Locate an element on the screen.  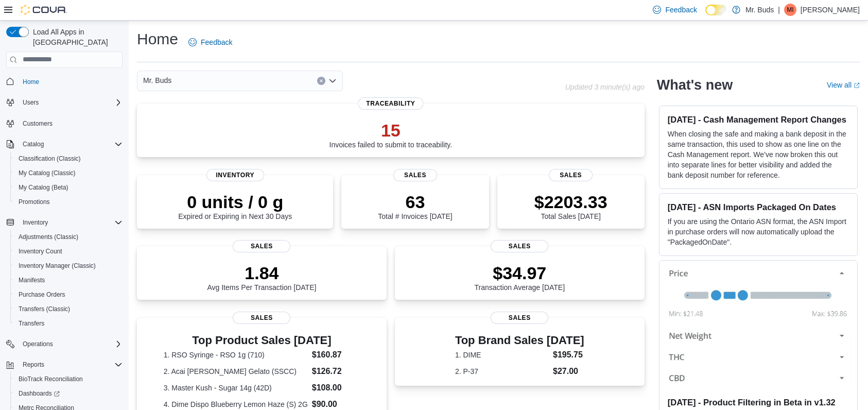
button: Classification (Classic) is located at coordinates (68, 158).